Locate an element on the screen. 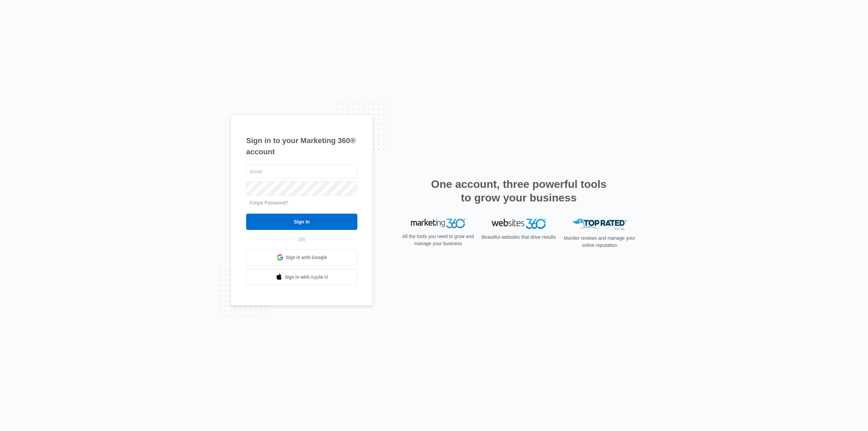  h2: One account, three powerful tools to grow your business is located at coordinates (519, 191).